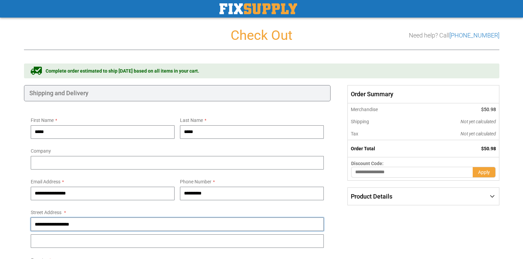  I want to click on span: Product Details, so click(372, 196).